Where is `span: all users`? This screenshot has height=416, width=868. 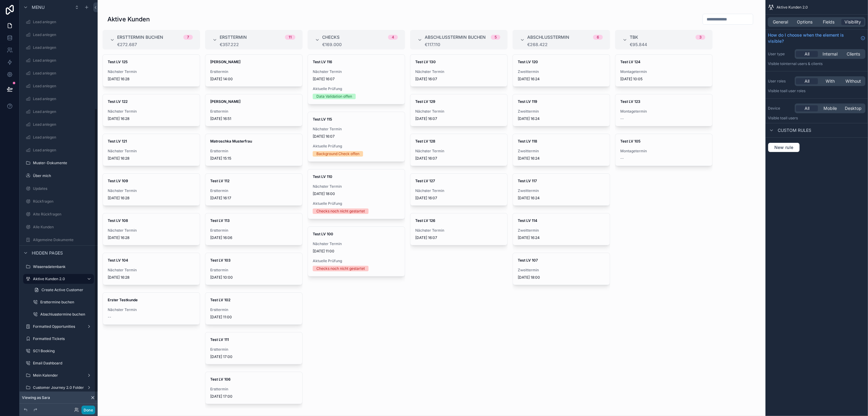 span: all users is located at coordinates (790, 118).